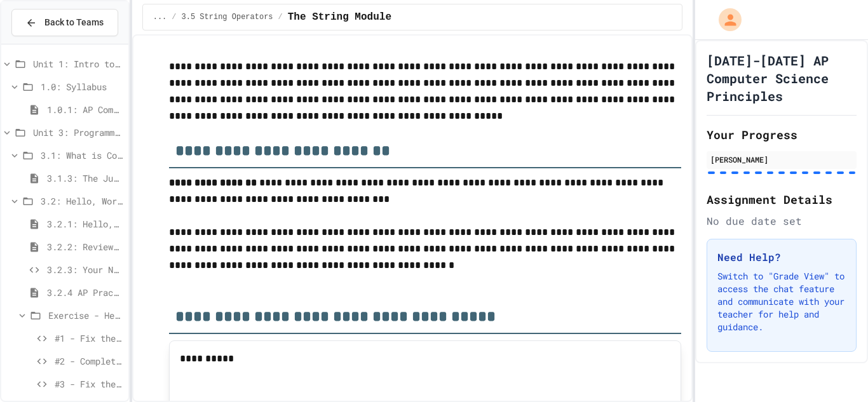  What do you see at coordinates (782, 257) in the screenshot?
I see `h3: Need Help?` at bounding box center [782, 257].